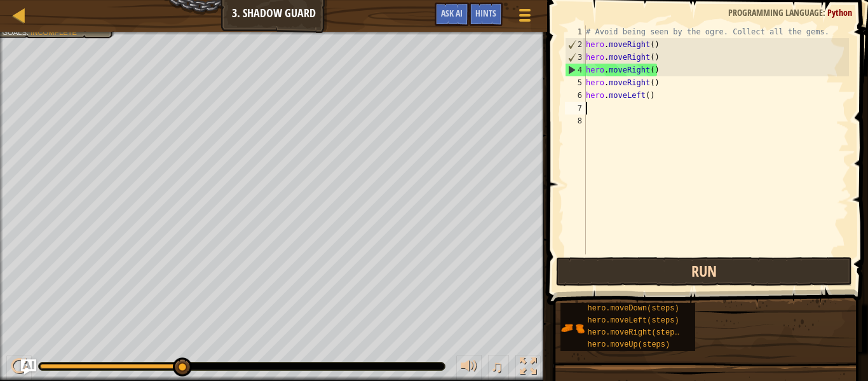 This screenshot has width=868, height=381. What do you see at coordinates (575, 83) in the screenshot?
I see `div: 5` at bounding box center [575, 83].